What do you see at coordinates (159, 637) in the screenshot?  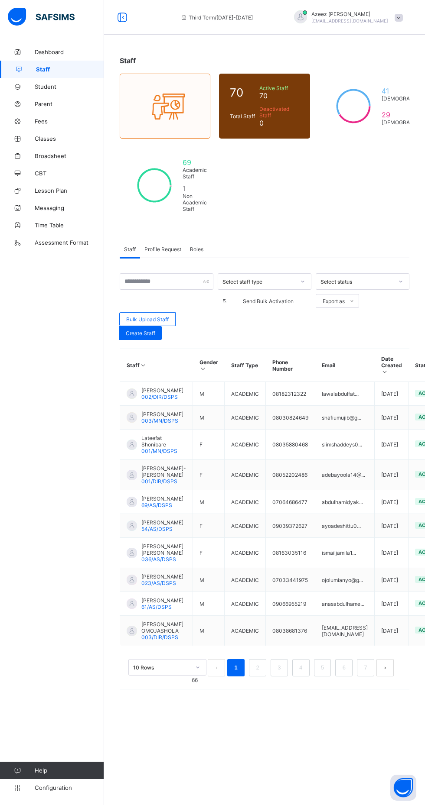 I see `span: 003/DIR/DSPS` at bounding box center [159, 637].